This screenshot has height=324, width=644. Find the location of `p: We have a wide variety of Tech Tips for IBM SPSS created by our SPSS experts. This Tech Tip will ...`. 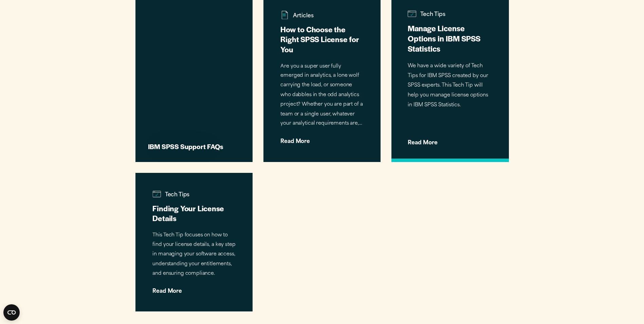

p: We have a wide variety of Tech Tips for IBM SPSS created by our SPSS experts. This Tech Tip will ... is located at coordinates (450, 86).